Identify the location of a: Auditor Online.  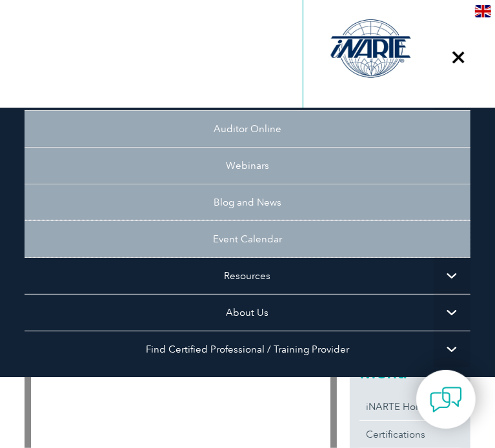
(248, 128).